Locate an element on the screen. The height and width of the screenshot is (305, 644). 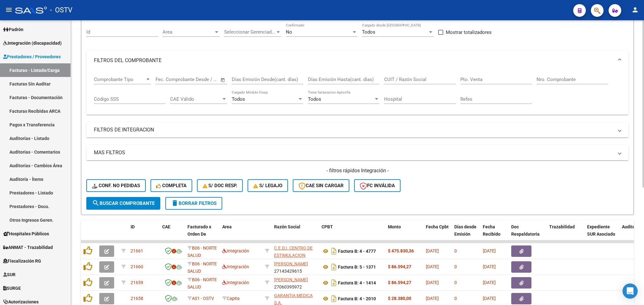
span: Expediente SUR Asociado is located at coordinates (601, 230).